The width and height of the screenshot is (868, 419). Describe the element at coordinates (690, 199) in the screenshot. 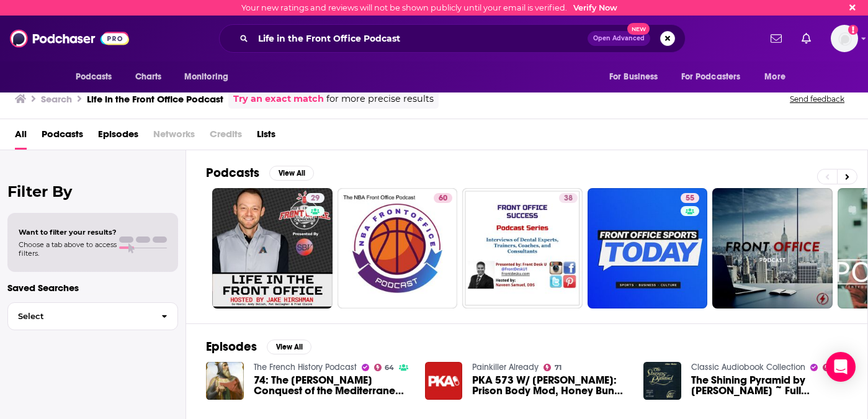

I see `span: 55` at that location.